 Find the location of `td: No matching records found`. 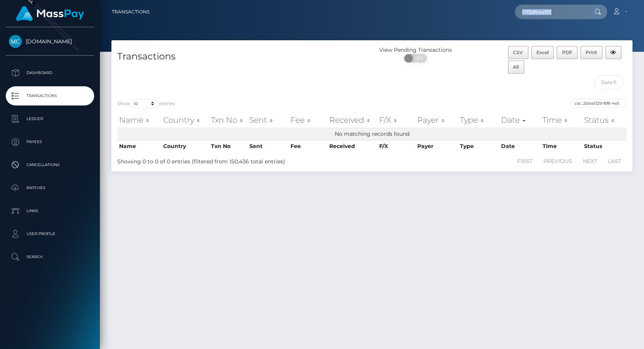

td: No matching records found is located at coordinates (372, 134).